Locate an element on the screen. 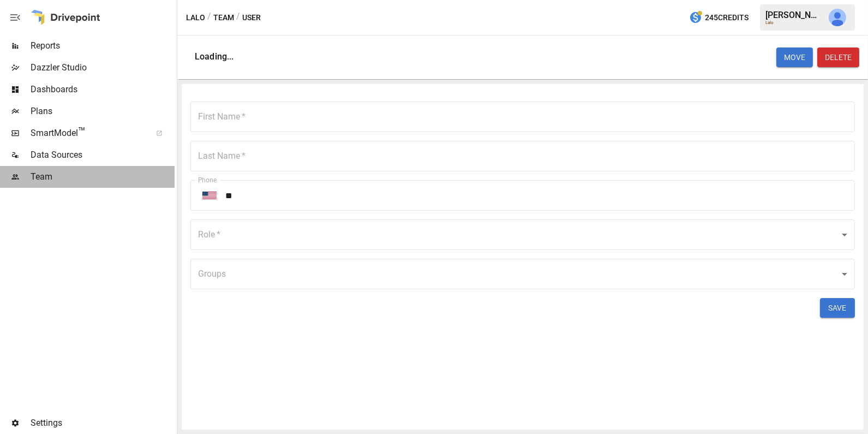 Image resolution: width=868 pixels, height=434 pixels. button: SAVE is located at coordinates (837, 308).